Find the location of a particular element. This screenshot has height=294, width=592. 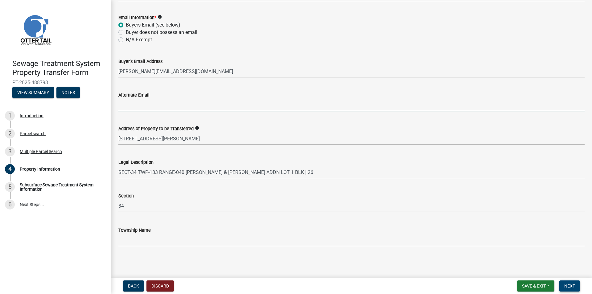

div: 5 is located at coordinates (10, 187).